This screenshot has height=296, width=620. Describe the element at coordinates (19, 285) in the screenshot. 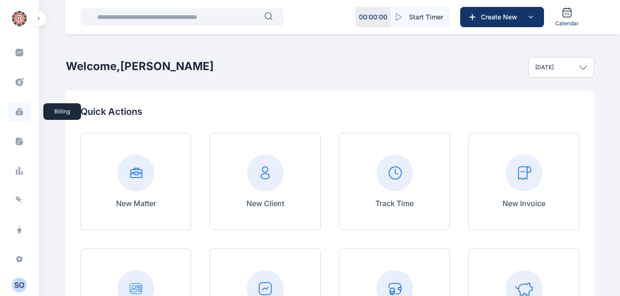

I see `div: S O` at that location.